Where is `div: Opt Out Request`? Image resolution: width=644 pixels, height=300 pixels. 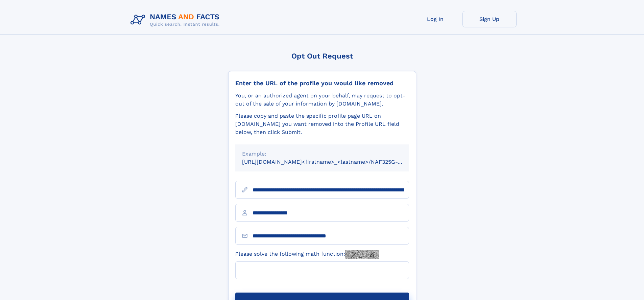
div: Opt Out Request is located at coordinates (322, 56).